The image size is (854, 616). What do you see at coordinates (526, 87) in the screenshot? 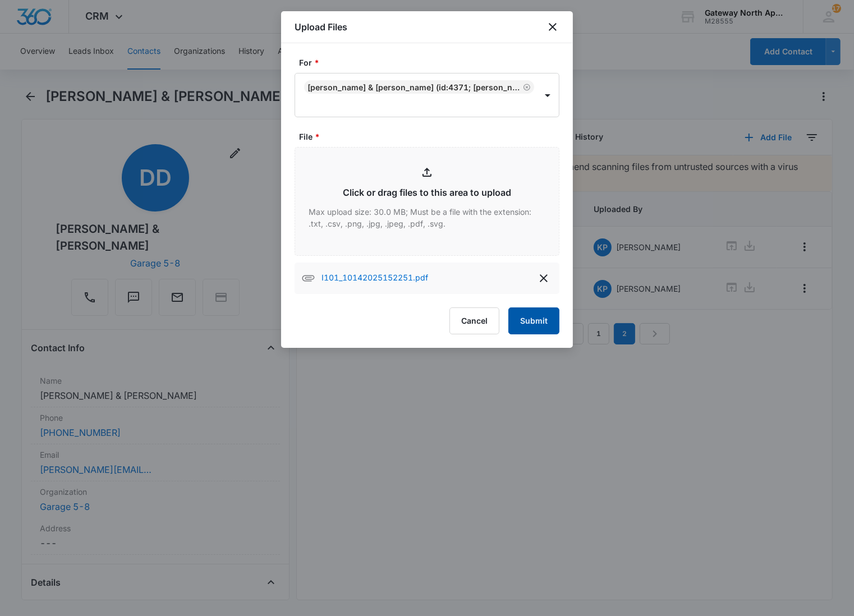
I see `div: Remove Daniel Dobrowski & Myranda Lashay Nelson (ID:4371; dobrowski.daniel@gmail.com; 7137023445)` at bounding box center [526, 87].